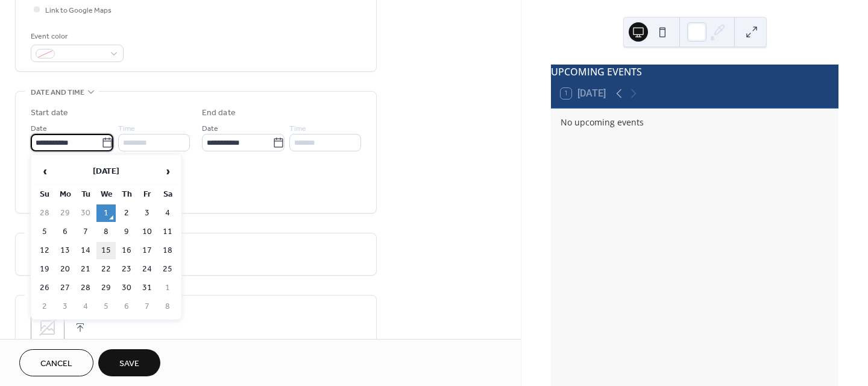 This screenshot has width=868, height=386. I want to click on td: 26, so click(45, 288).